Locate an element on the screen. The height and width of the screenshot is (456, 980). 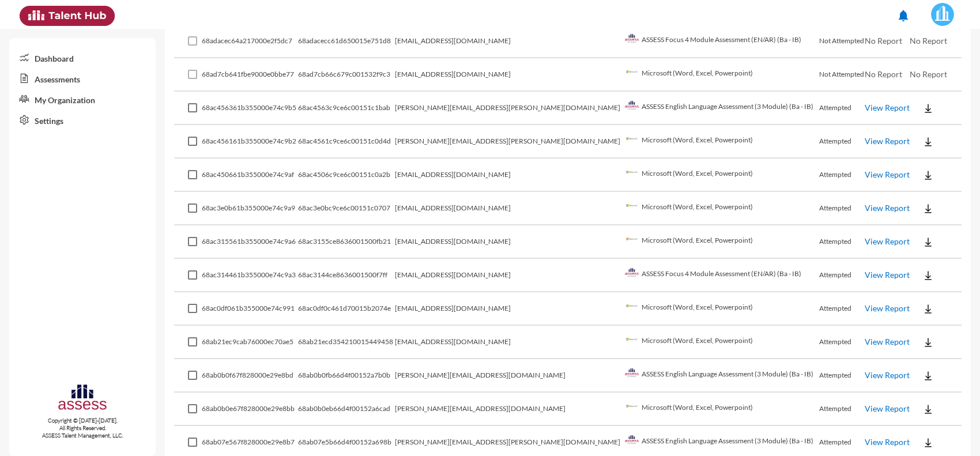
td: 68ac4506c9ce6c00151c0a2b is located at coordinates (346, 175).